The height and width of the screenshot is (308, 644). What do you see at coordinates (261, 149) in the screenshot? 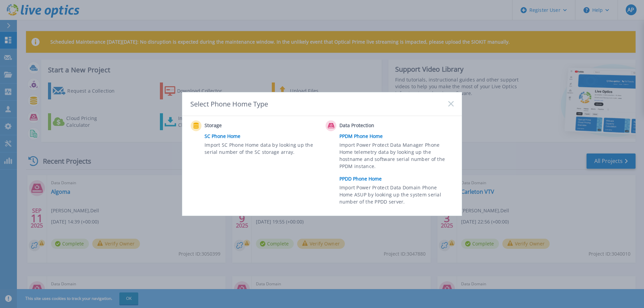
I see `span: Import SC Phone Home data by looking up the serial number of the SC storage array.` at bounding box center [261, 149].